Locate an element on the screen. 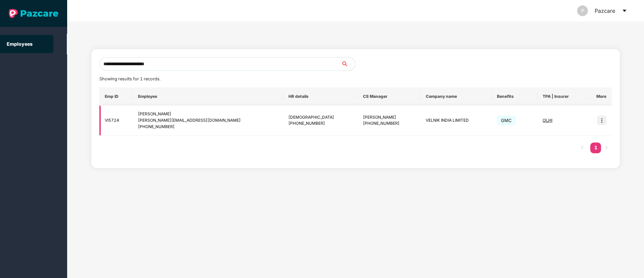 This screenshot has width=644, height=278. button: left is located at coordinates (582, 148).